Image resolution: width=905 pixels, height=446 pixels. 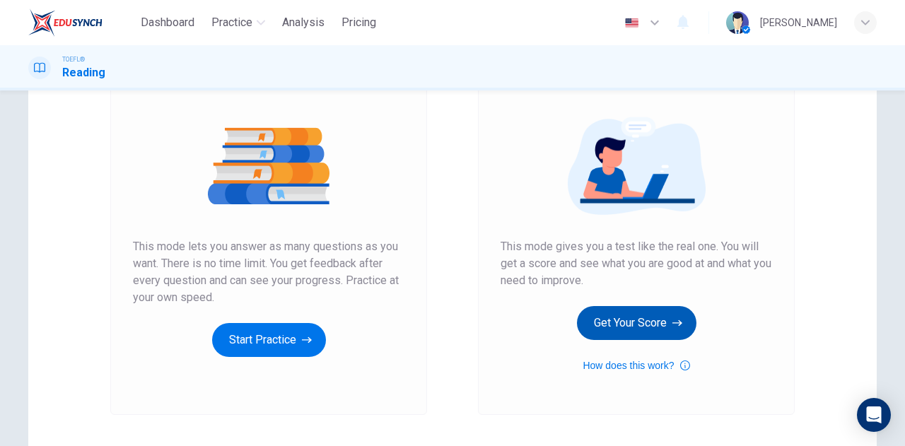 I want to click on button: How does this work?, so click(x=635, y=365).